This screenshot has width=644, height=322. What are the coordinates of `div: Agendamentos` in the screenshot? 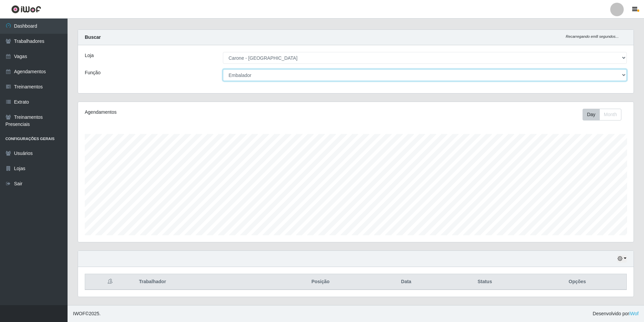 It's located at (194, 112).